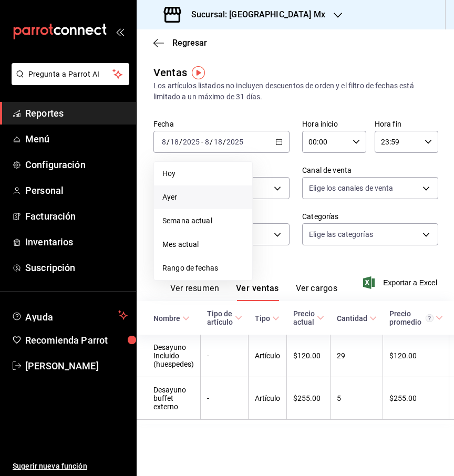 The width and height of the screenshot is (454, 476). Describe the element at coordinates (120, 31) in the screenshot. I see `button: open_drawer_menu` at that location.